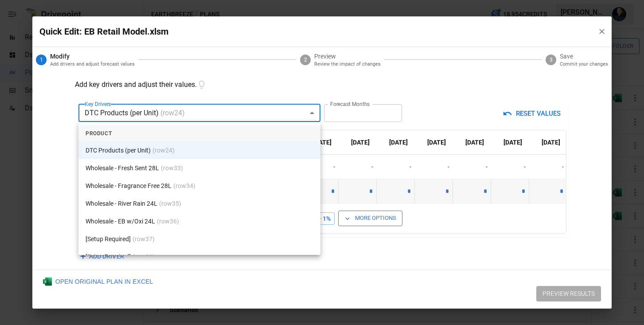 The image size is (644, 325). What do you see at coordinates (200, 168) in the screenshot?
I see `li: Wholesale - Fresh Sent 28L` at bounding box center [200, 168].